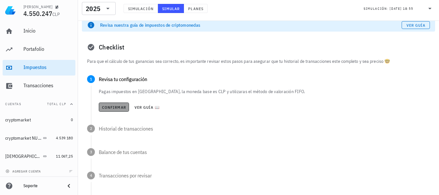 This screenshot has height=195, width=439. I want to click on button: Confirmar, so click(114, 107).